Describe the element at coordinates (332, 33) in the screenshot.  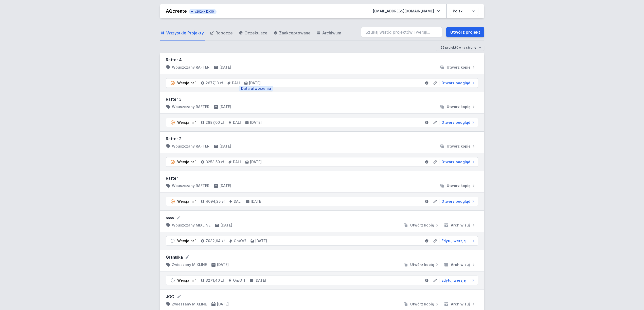
I see `span: Archiwum` at that location.